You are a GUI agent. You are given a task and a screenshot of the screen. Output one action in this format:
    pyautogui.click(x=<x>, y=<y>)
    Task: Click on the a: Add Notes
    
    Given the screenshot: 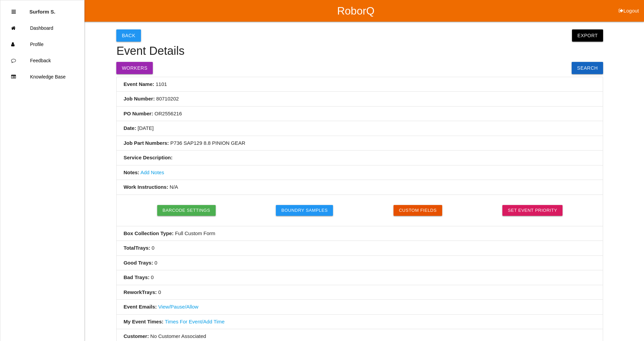 What is the action you would take?
    pyautogui.click(x=152, y=172)
    